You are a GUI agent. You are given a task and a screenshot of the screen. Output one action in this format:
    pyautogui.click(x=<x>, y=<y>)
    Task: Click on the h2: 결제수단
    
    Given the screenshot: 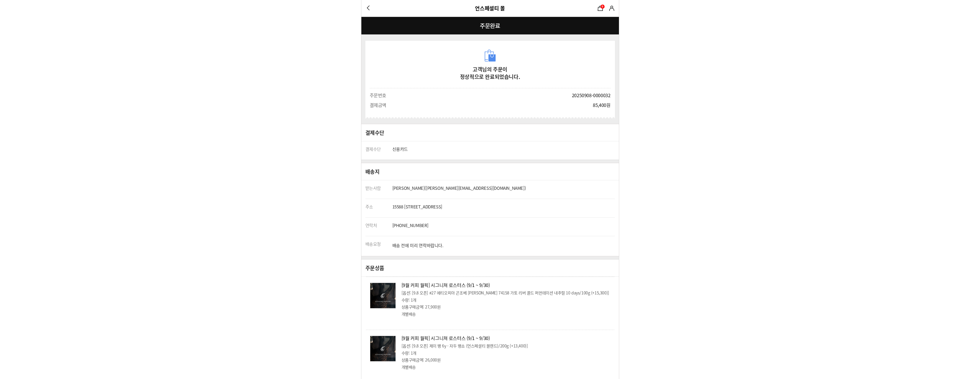 What is the action you would take?
    pyautogui.click(x=375, y=133)
    